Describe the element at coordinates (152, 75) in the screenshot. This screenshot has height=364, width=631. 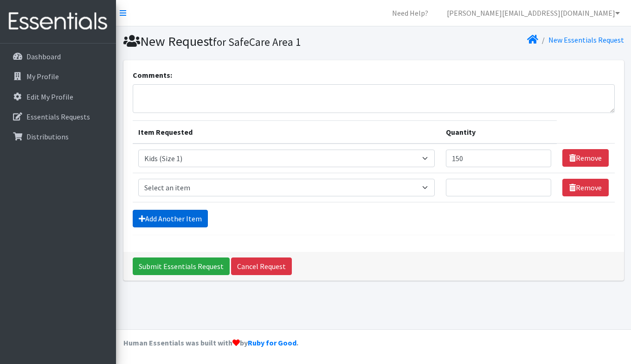
I see `label: Comments:` at that location.